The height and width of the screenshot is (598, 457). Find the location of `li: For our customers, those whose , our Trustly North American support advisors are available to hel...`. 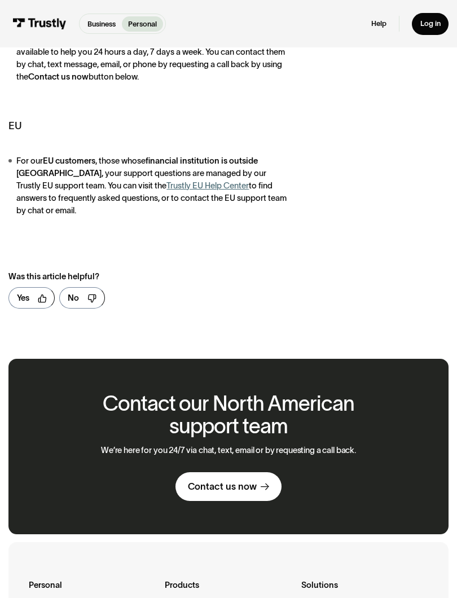

li: For our customers, those whose , our Trustly North American support advisors are available to hel... is located at coordinates (148, 52).